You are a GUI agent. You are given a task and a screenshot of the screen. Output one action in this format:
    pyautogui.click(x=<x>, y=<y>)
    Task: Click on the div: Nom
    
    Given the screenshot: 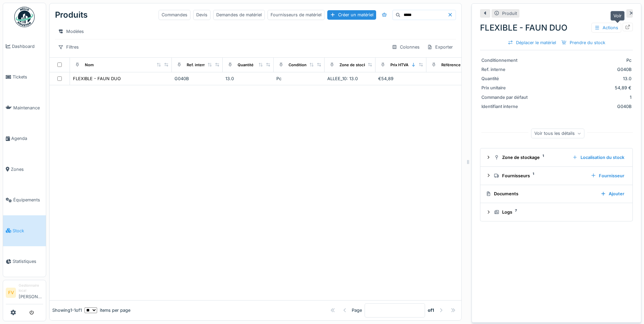 What is the action you would take?
    pyautogui.click(x=90, y=65)
    